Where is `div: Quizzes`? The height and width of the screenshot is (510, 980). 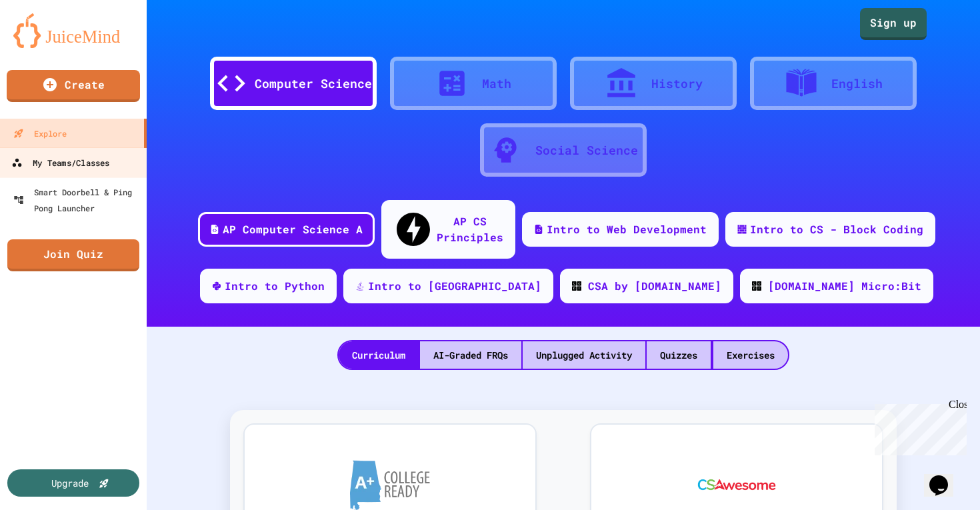
div: Quizzes is located at coordinates (678, 355).